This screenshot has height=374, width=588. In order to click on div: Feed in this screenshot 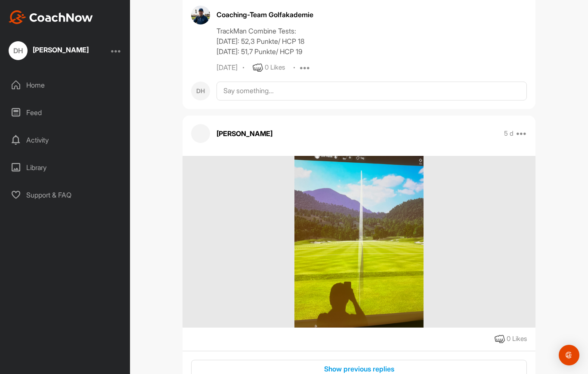, I will do `click(66, 113)`.